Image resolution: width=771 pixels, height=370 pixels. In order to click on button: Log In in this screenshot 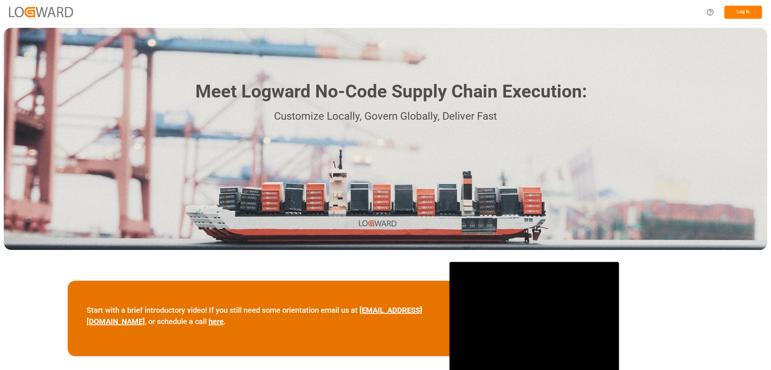, I will do `click(743, 12)`.